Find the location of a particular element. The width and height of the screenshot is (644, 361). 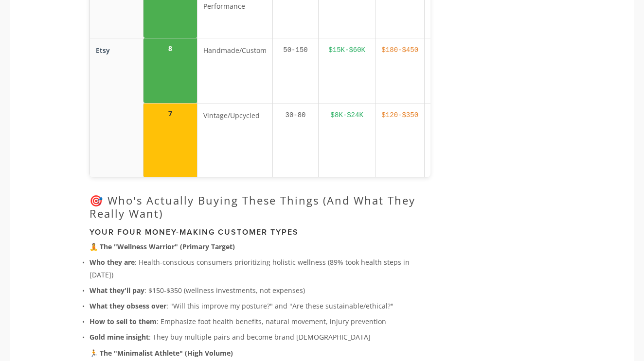

td: $180-$450 is located at coordinates (400, 70).